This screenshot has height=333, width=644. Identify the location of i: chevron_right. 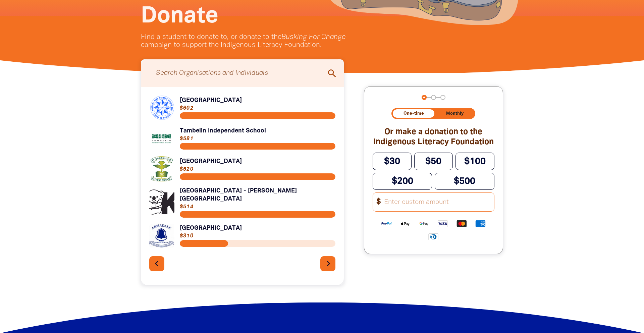
(329, 264).